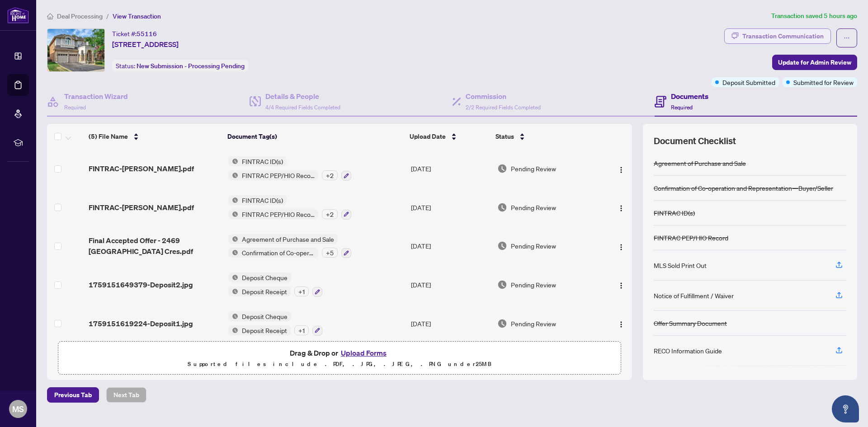  What do you see at coordinates (814, 63) in the screenshot?
I see `button: Update for Admin Review` at bounding box center [814, 63].